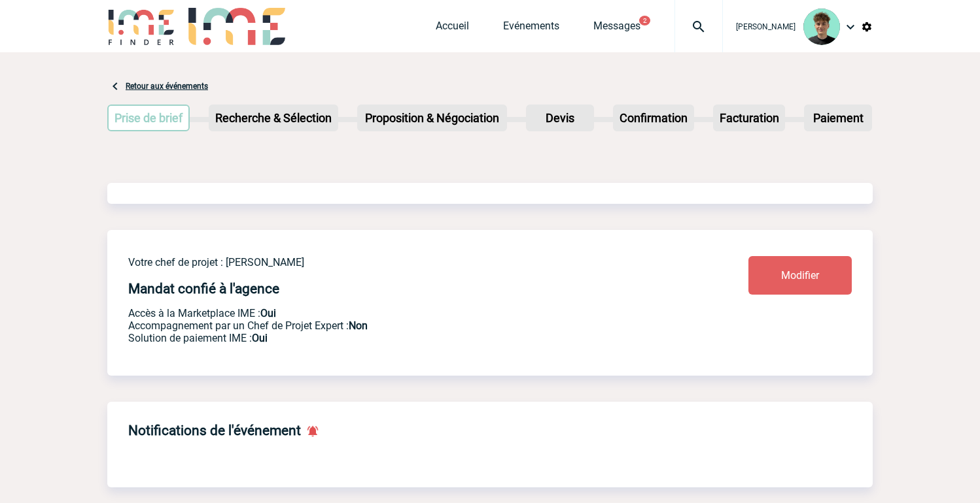 The width and height of the screenshot is (980, 503). Describe the element at coordinates (838, 118) in the screenshot. I see `p: Paiement` at that location.